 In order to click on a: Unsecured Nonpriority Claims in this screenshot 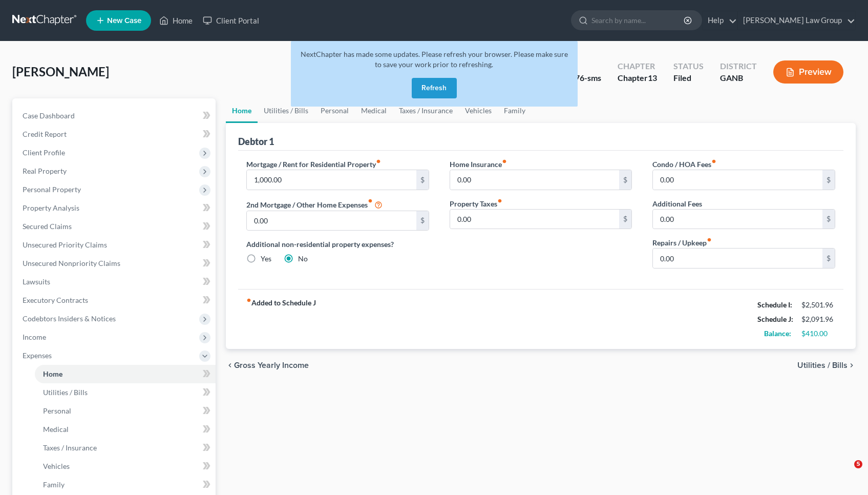, I will do `click(115, 263)`.